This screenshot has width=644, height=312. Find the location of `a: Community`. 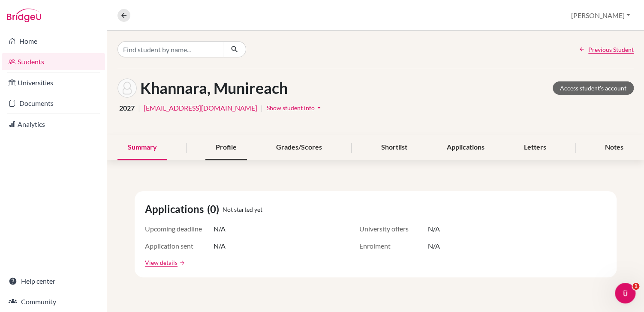

a: Community is located at coordinates (53, 302).